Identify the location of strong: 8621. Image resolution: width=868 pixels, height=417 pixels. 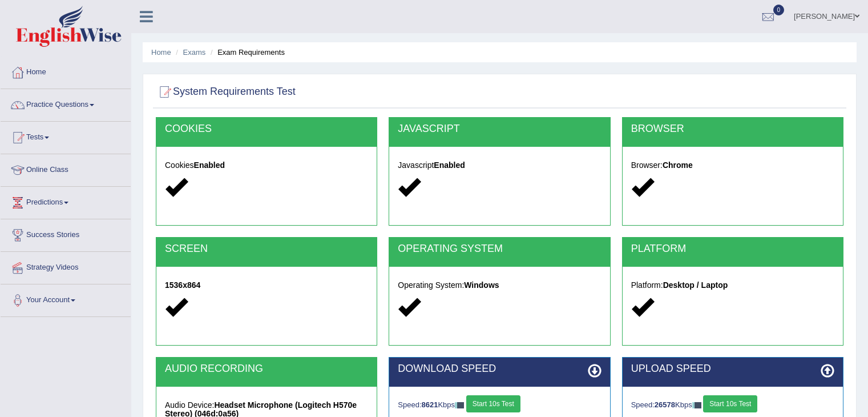
(430, 405).